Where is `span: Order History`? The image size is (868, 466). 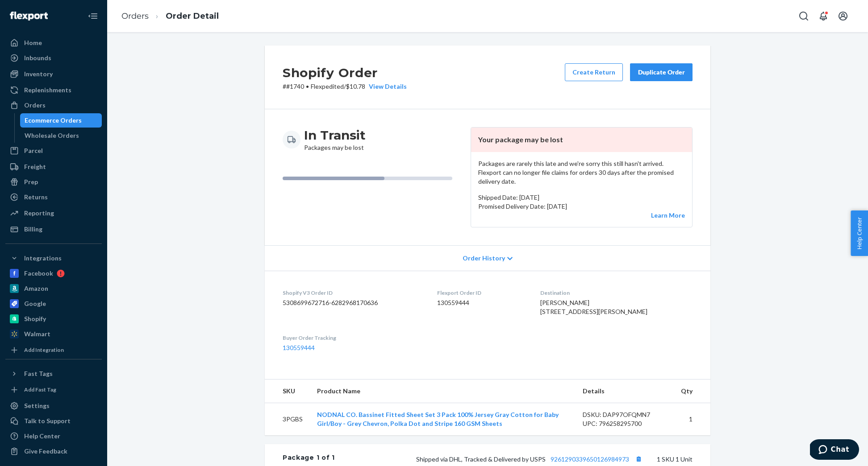
span: Order History is located at coordinates (484, 258).